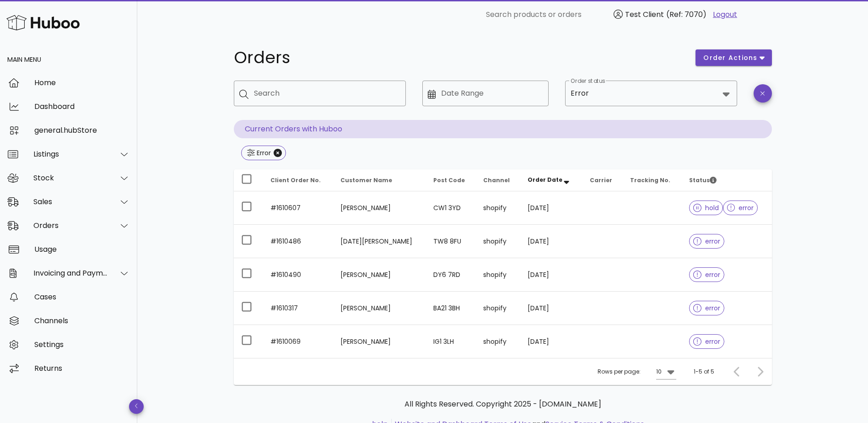 This screenshot has width=868, height=423. Describe the element at coordinates (298, 341) in the screenshot. I see `td: #1610069` at that location.